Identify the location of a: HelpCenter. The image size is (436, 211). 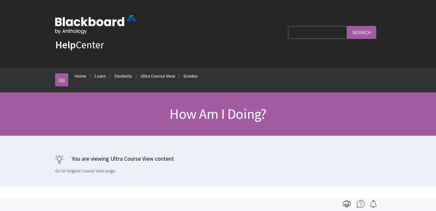
(79, 45).